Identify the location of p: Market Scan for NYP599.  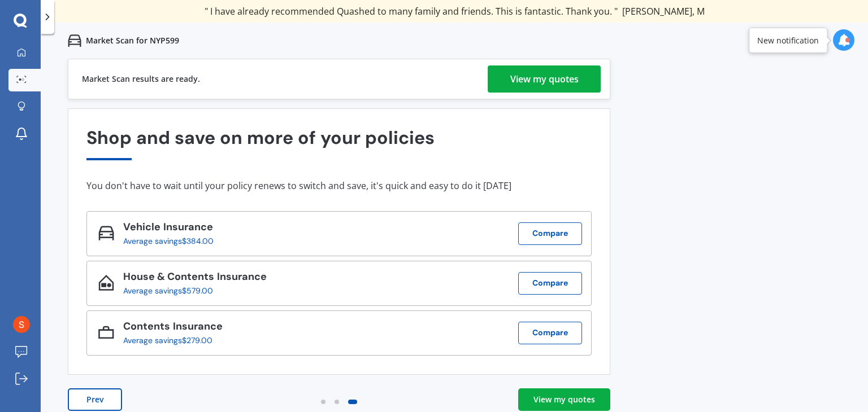
(133, 40).